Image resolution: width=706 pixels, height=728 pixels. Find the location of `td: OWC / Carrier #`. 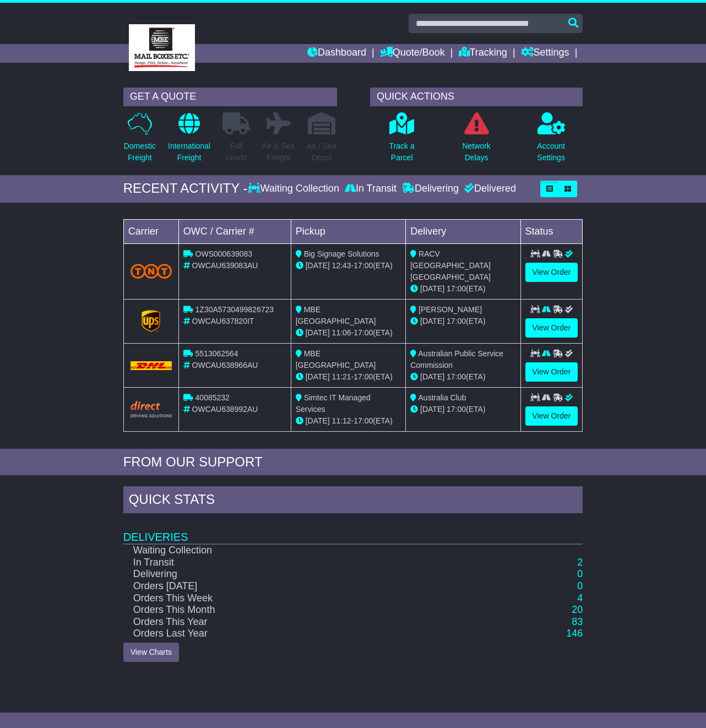

td: OWC / Carrier # is located at coordinates (235, 231).